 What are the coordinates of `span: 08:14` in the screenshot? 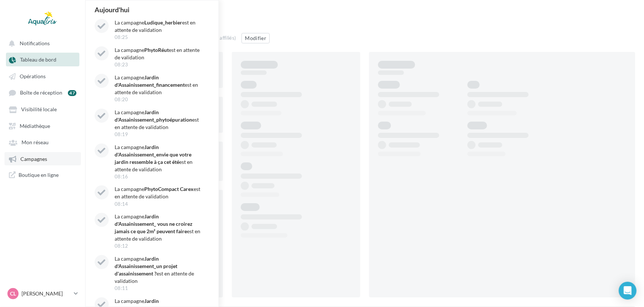 It's located at (121, 204).